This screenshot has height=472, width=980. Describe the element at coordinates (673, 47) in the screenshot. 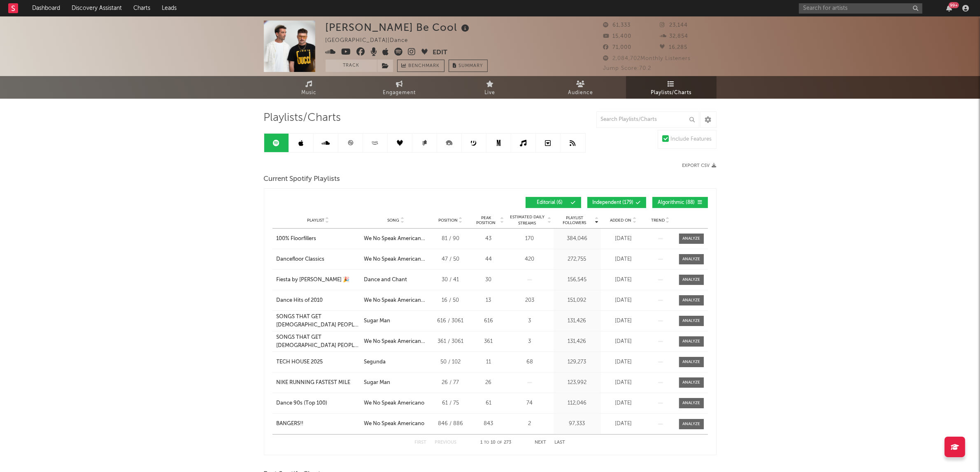

I see `span: 16,285` at that location.